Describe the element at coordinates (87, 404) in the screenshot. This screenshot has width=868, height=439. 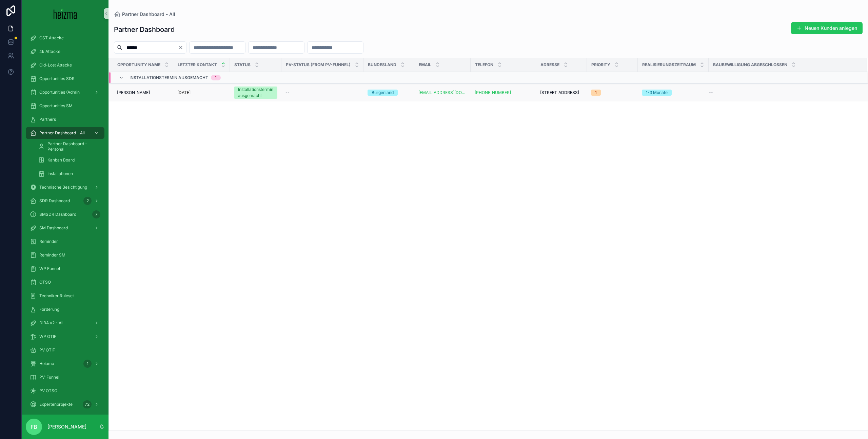
I see `div: 72` at that location.